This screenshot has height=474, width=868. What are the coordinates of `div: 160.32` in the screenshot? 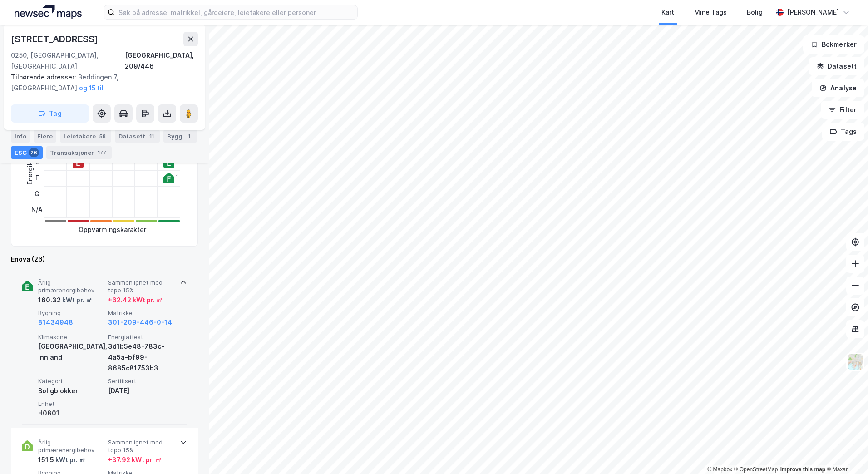 It's located at (65, 300).